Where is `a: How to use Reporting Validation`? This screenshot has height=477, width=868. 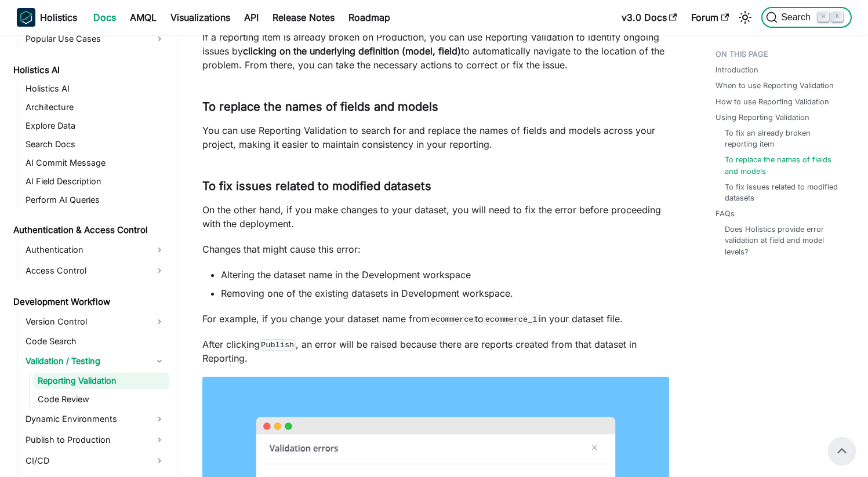 a: How to use Reporting Validation is located at coordinates (772, 102).